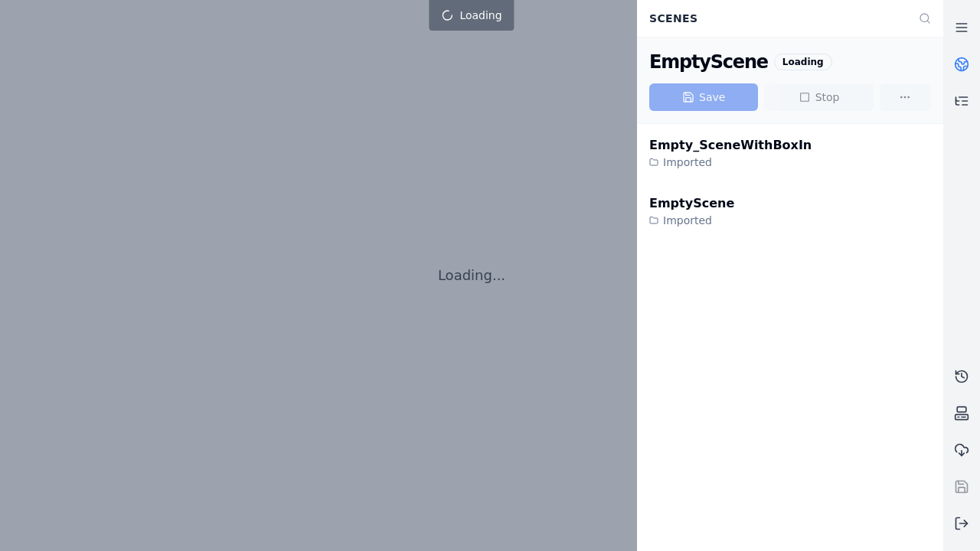 Image resolution: width=980 pixels, height=551 pixels. I want to click on p: Loading..., so click(472, 276).